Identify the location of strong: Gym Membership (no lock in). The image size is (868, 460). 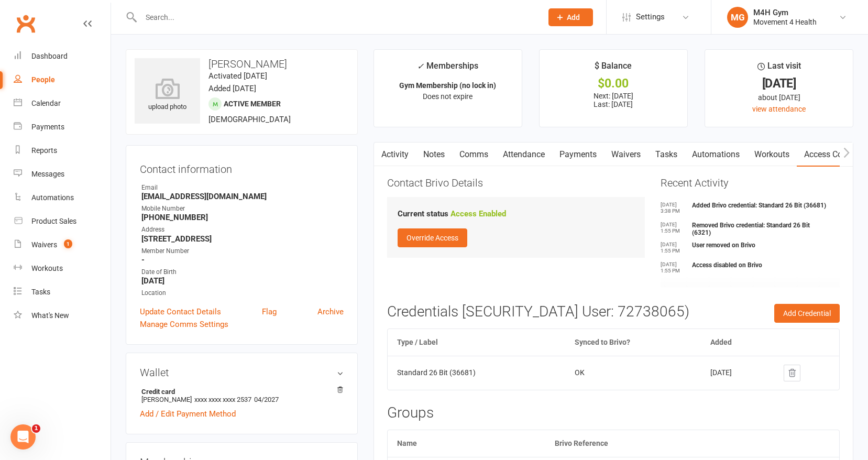
(447, 85).